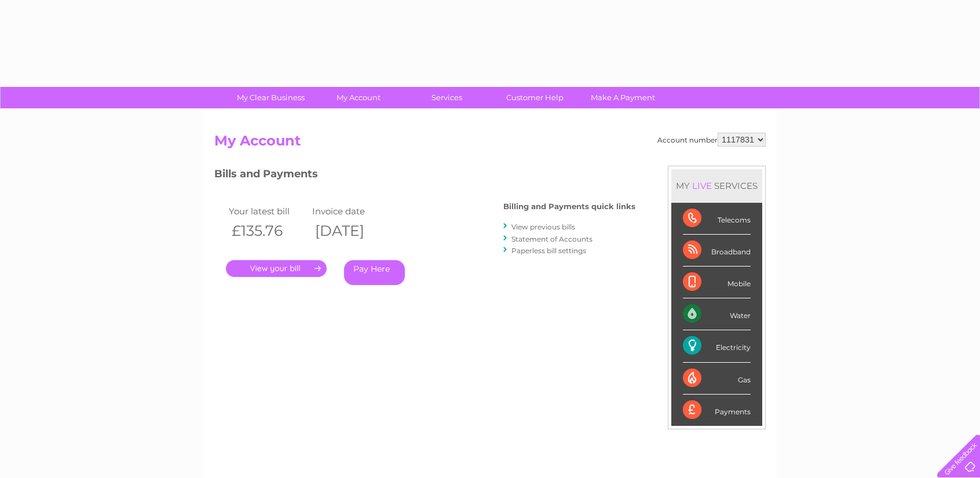 This screenshot has height=478, width=980. Describe the element at coordinates (702, 185) in the screenshot. I see `div: LIVE` at that location.